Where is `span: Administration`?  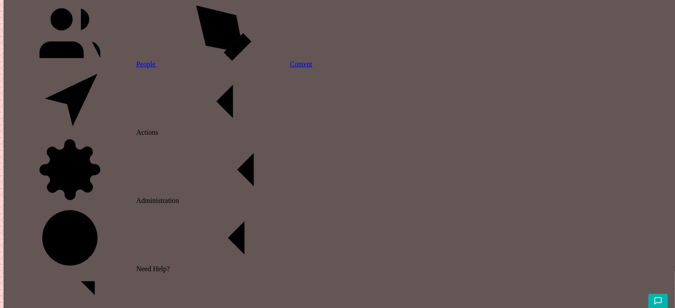 span: Administration is located at coordinates (224, 200).